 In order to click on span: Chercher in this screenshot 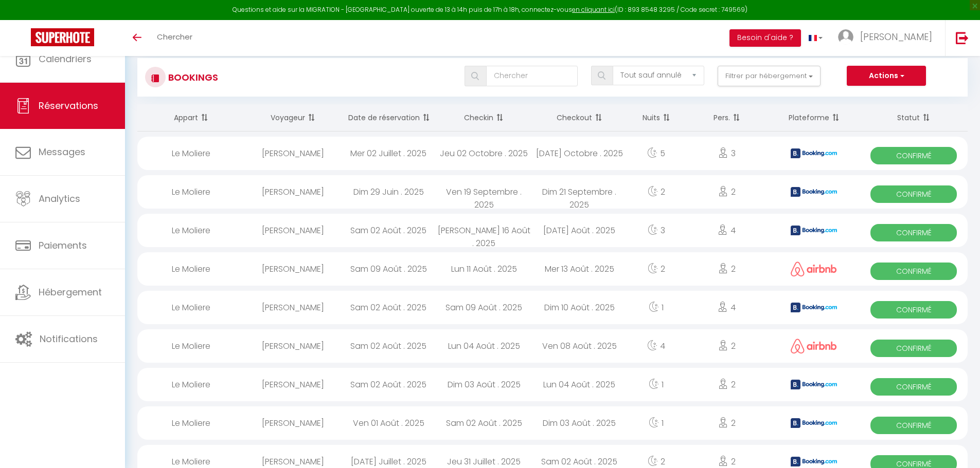, I will do `click(174, 36)`.